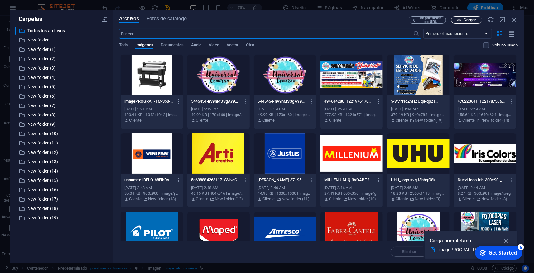 The height and width of the screenshot is (273, 534). Describe the element at coordinates (62, 199) in the screenshot. I see `p: New folder (17)` at that location.